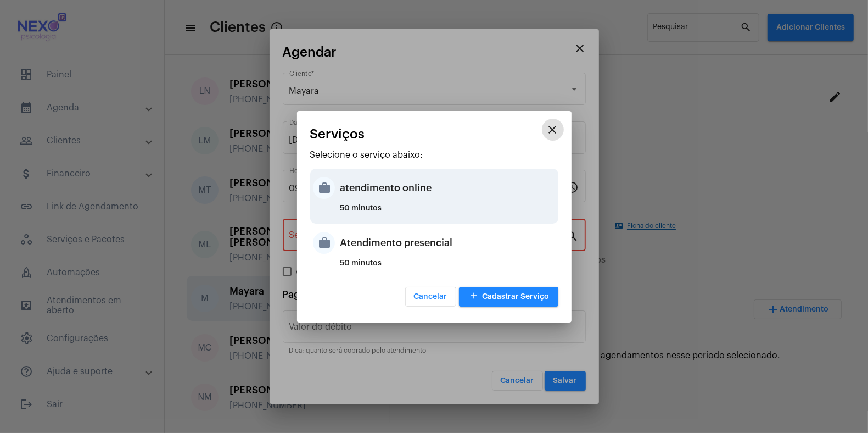  What do you see at coordinates (509, 297) in the screenshot?
I see `button: Cadastrar Serviço` at bounding box center [509, 297].